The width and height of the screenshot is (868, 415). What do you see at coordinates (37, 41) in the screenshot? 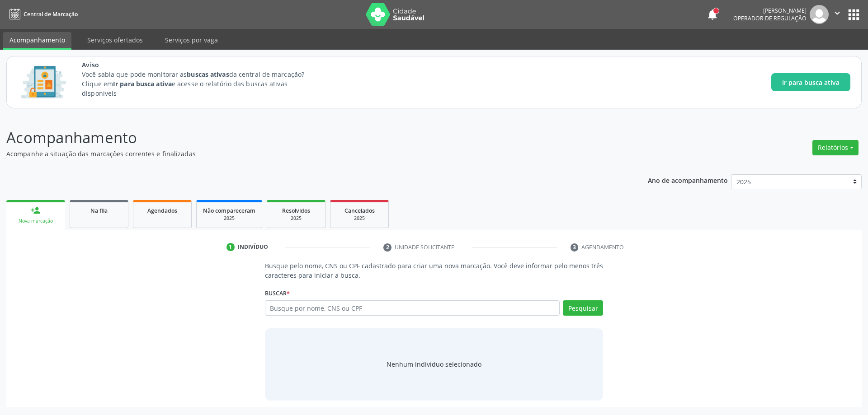
I see `a: Acompanhamento` at bounding box center [37, 41].